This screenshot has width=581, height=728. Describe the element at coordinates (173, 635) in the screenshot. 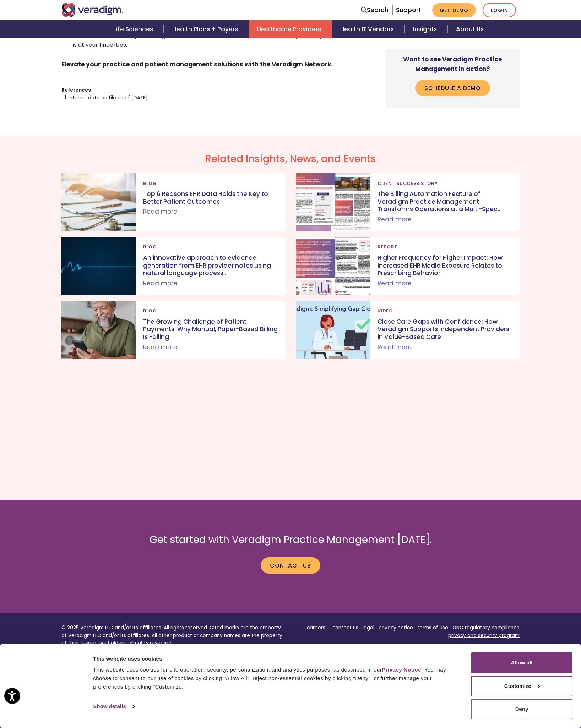

I see `p: © 2025 Veradigm LLC and/or its affiliates. All rights reserved. Cited marks are the property of V...` at that location.